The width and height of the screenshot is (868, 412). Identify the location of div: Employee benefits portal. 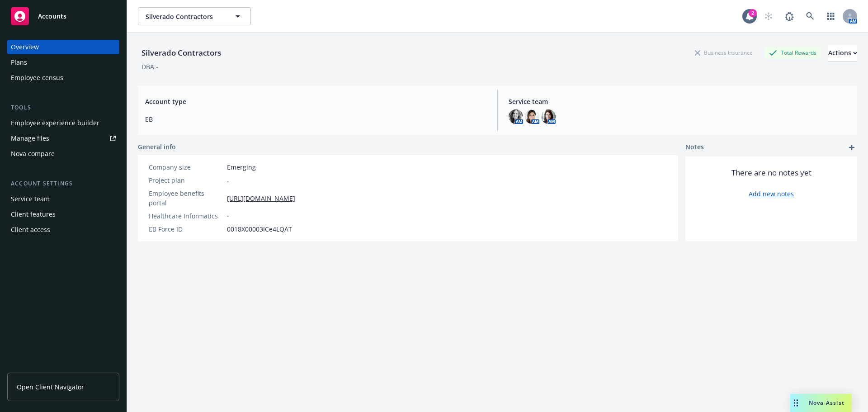
(186, 198).